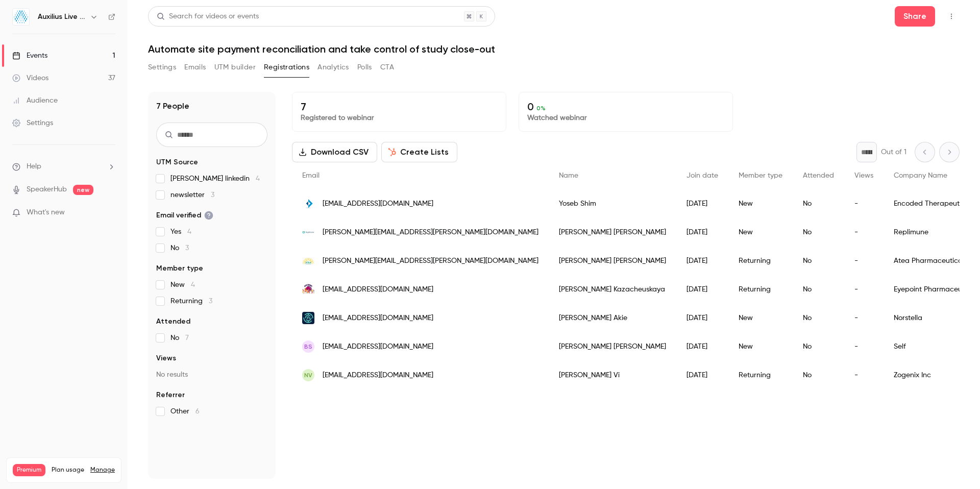 Image resolution: width=980 pixels, height=489 pixels. I want to click on h1: 7 People, so click(172, 106).